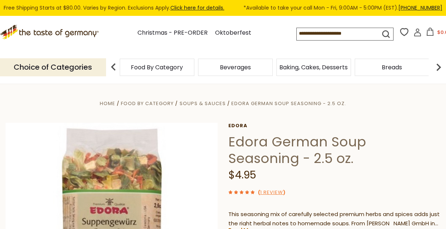 This screenshot has width=446, height=229. I want to click on img: previous arrow, so click(113, 67).